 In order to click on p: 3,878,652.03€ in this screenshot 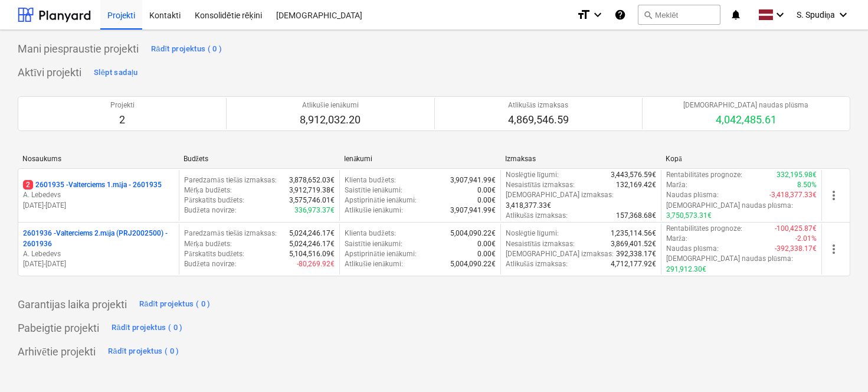, I will do `click(311, 180)`.